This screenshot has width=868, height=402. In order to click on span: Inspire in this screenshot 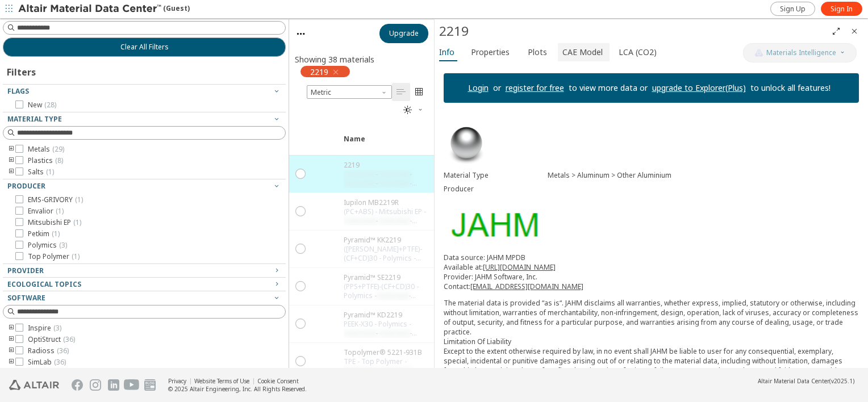, I will do `click(44, 328)`.